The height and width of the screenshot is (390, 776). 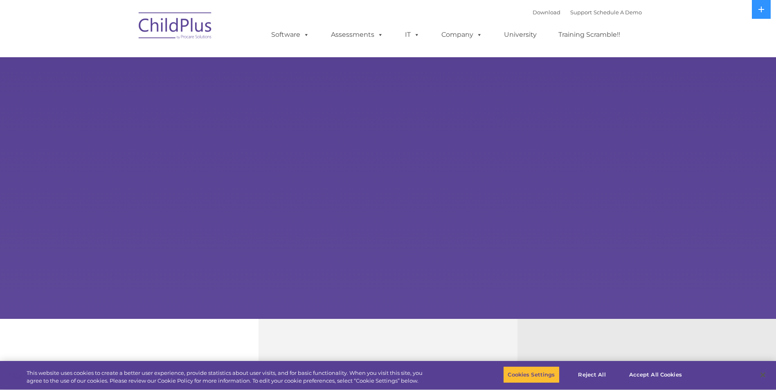 What do you see at coordinates (618, 12) in the screenshot?
I see `a: Schedule A Demo` at bounding box center [618, 12].